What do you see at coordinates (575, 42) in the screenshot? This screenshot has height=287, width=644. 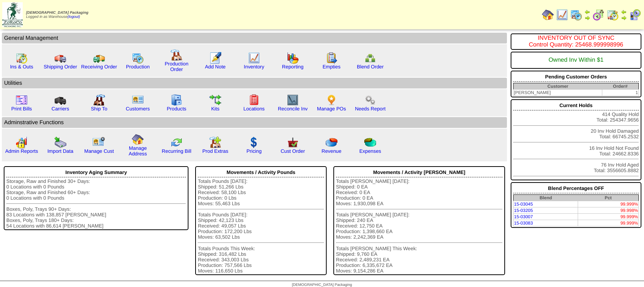 I see `div: INVENTORY OUT OF SYNC Control Quantity: 25468.999998996` at bounding box center [575, 42].